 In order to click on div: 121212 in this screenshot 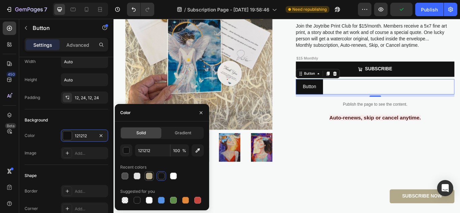, I will do `click(84, 136)`.